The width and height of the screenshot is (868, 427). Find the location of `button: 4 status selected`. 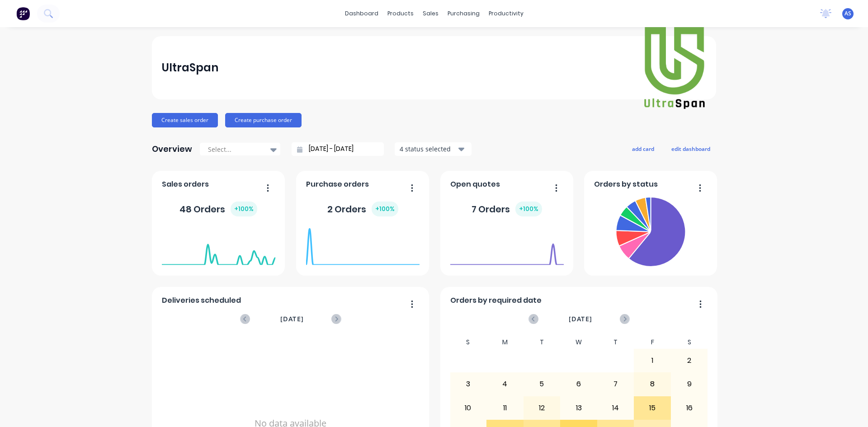

button: 4 status selected is located at coordinates (434, 149).